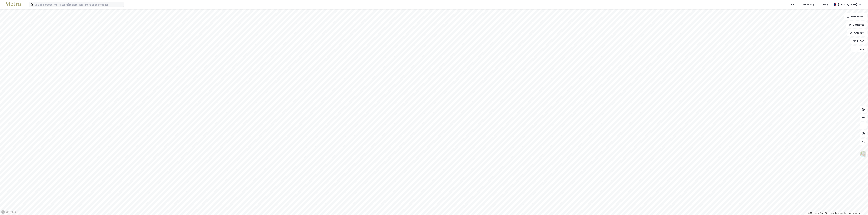 The height and width of the screenshot is (215, 868). I want to click on button: Analyse, so click(857, 33).